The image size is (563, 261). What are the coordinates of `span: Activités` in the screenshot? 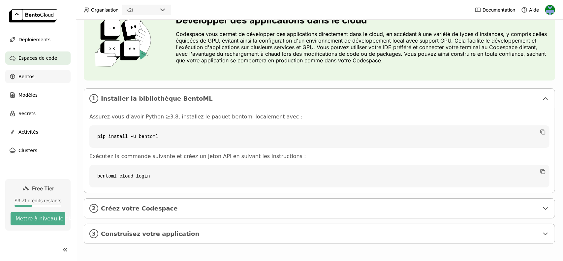 It's located at (28, 132).